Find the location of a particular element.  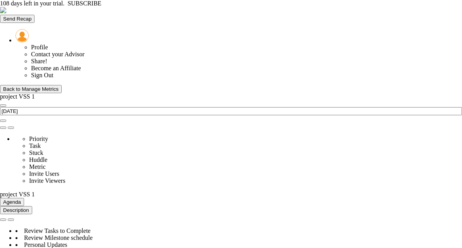

div: Review Tasks to Complete is located at coordinates (239, 231).